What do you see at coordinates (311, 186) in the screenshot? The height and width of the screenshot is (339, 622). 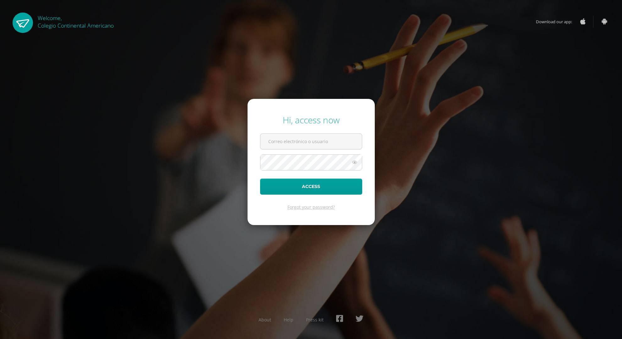 I see `button: Access` at bounding box center [311, 186].